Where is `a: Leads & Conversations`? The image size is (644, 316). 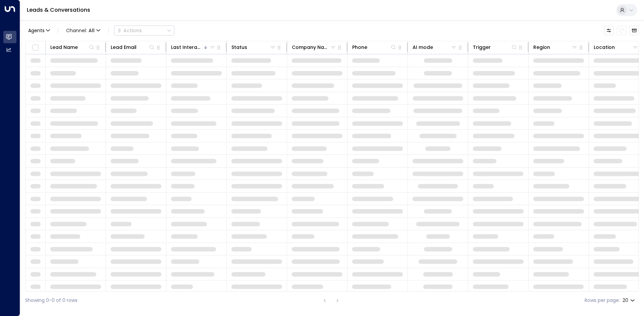 a: Leads & Conversations is located at coordinates (58, 10).